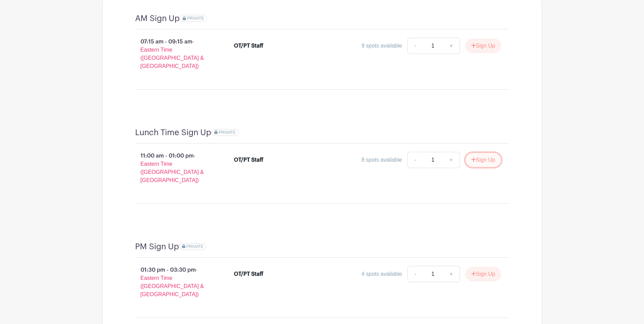 This screenshot has width=644, height=324. Describe the element at coordinates (174, 54) in the screenshot. I see `p: 07:15 am - 09:15 am` at that location.